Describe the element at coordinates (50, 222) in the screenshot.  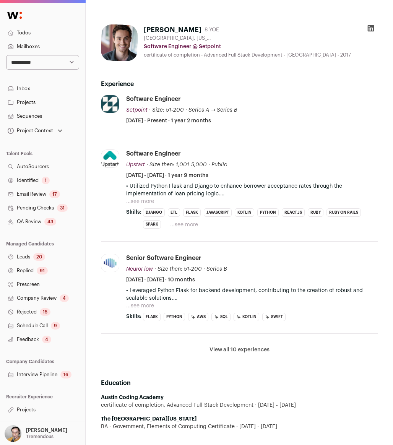
I see `div: 43` at that location.